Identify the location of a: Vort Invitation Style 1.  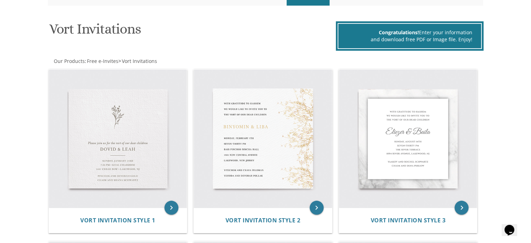
(118, 220).